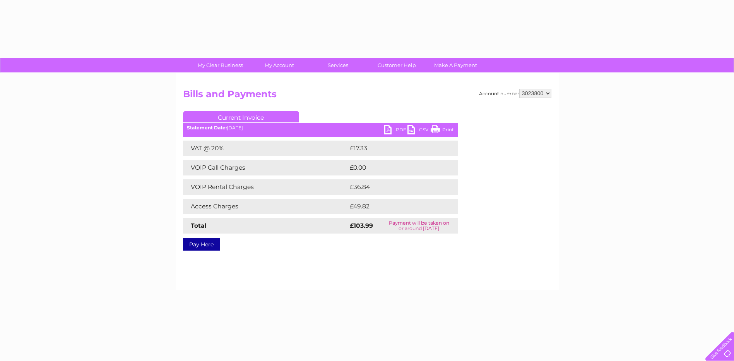 This screenshot has width=734, height=361. Describe the element at coordinates (367, 96) in the screenshot. I see `h2: Bills and Payments` at that location.